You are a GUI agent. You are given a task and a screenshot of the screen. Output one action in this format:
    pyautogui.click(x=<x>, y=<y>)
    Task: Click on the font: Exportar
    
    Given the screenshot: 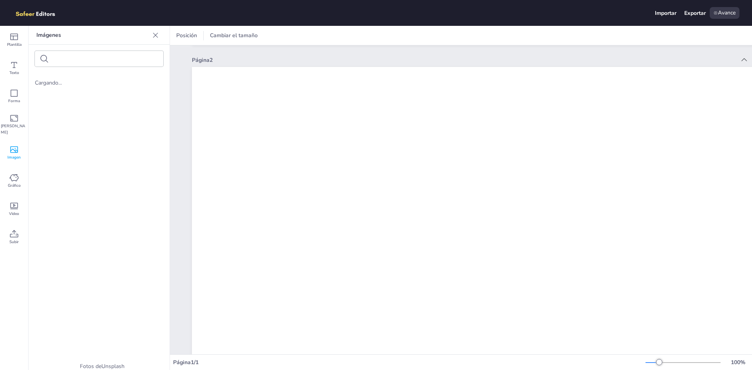 What is the action you would take?
    pyautogui.click(x=695, y=13)
    